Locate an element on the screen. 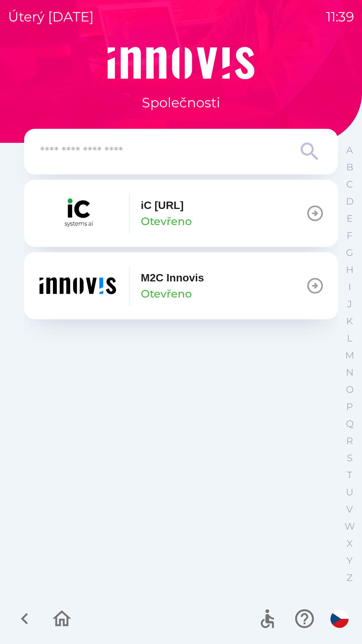 The image size is (362, 644). p: C is located at coordinates (349, 184).